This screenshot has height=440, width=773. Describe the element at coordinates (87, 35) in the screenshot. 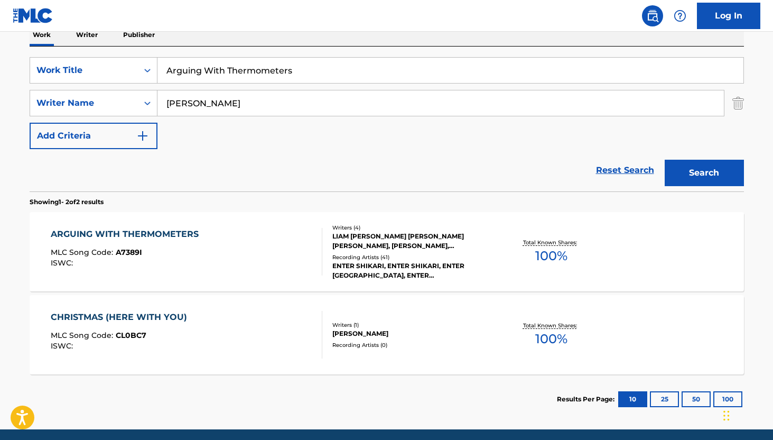

I see `p: Writer` at that location.